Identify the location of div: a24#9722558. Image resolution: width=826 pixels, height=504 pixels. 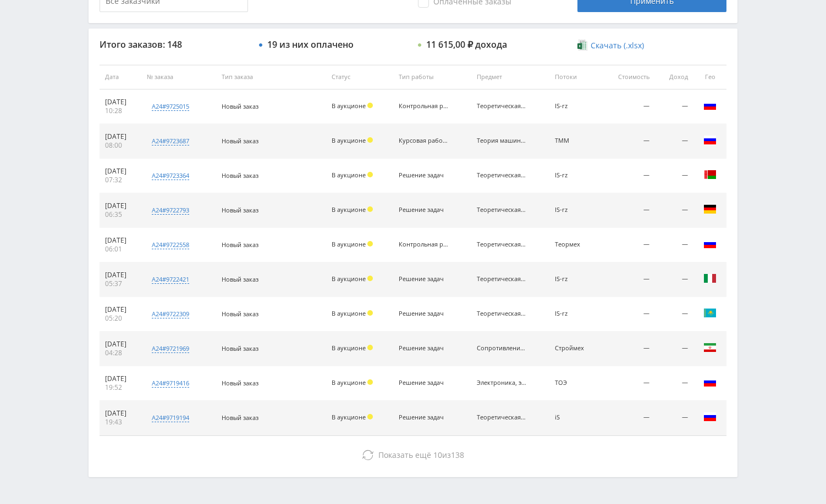
(170, 245).